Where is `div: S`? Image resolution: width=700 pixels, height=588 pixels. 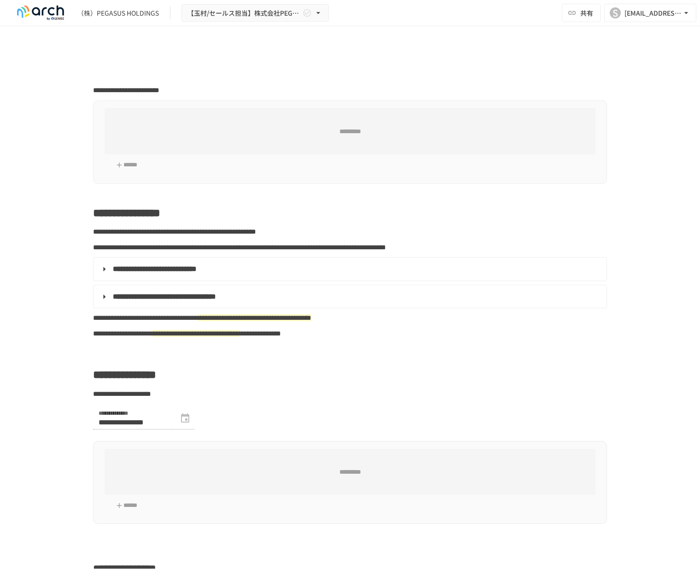 div: S is located at coordinates (615, 13).